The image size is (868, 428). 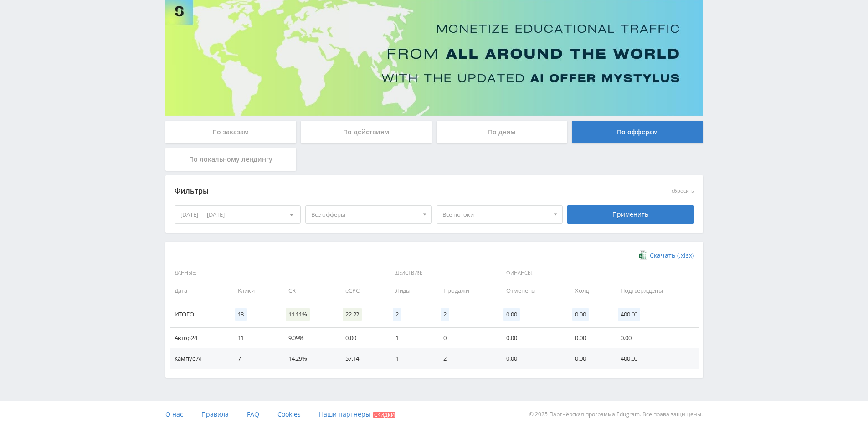 What do you see at coordinates (630, 214) in the screenshot?
I see `div: Применить` at bounding box center [630, 214].